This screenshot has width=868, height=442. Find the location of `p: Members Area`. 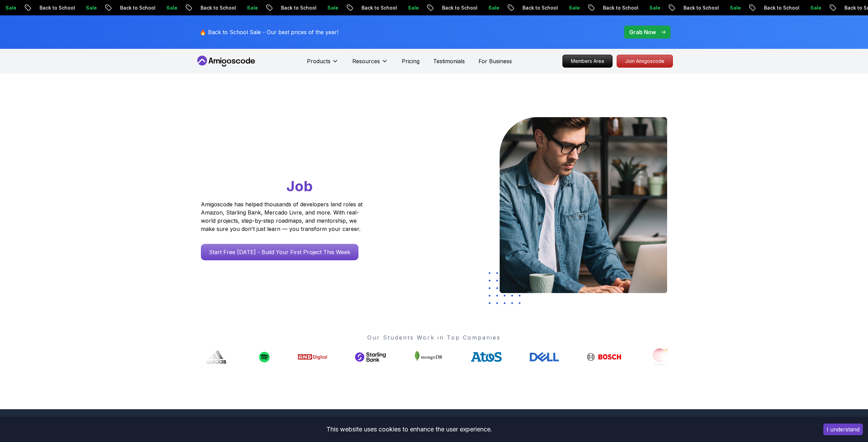

p: Members Area is located at coordinates (587, 61).